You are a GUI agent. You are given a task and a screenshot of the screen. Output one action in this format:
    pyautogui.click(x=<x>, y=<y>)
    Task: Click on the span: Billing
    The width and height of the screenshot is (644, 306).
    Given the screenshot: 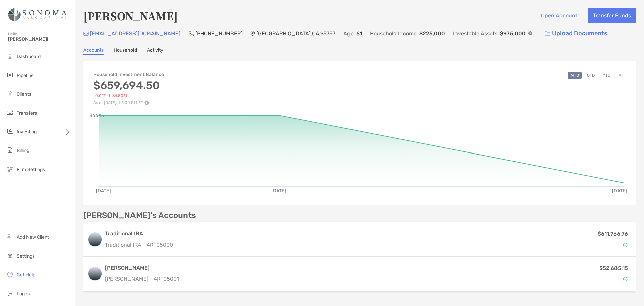 What is the action you would take?
    pyautogui.click(x=23, y=151)
    